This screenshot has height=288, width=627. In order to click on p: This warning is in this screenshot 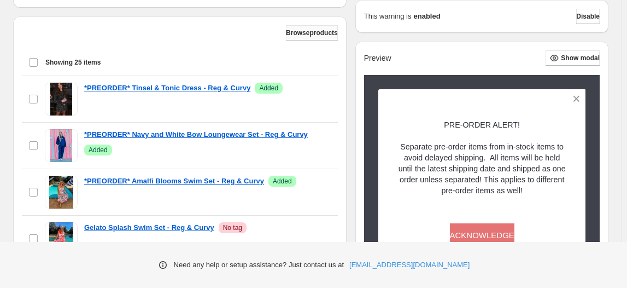, I will do `click(388, 16)`.